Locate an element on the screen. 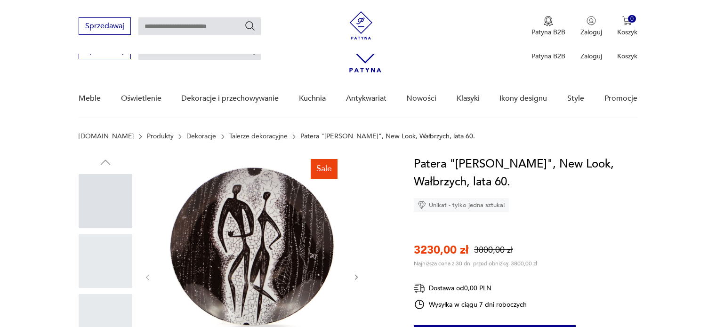  img: Ikona koszyka is located at coordinates (627, 21).